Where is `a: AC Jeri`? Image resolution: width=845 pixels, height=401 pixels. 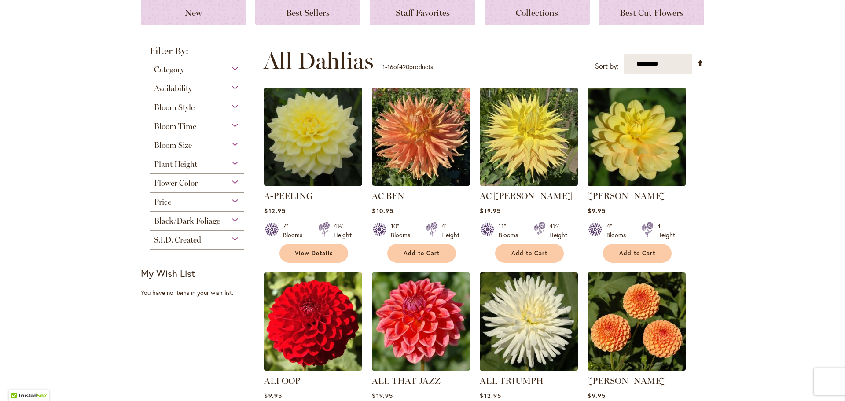 a: AC Jeri is located at coordinates (528, 183).